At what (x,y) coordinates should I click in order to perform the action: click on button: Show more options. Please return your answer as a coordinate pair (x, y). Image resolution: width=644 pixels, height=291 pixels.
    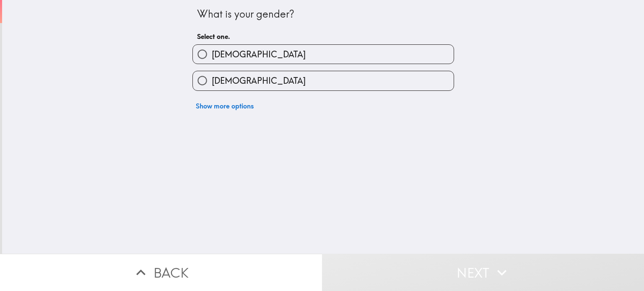
    Looking at the image, I should click on (225, 106).